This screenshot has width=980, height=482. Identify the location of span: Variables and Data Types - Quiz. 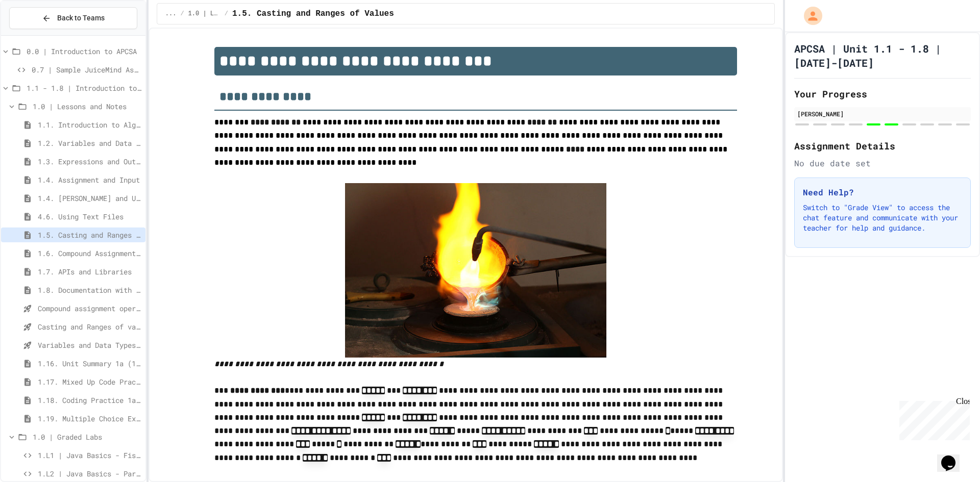
(89, 345).